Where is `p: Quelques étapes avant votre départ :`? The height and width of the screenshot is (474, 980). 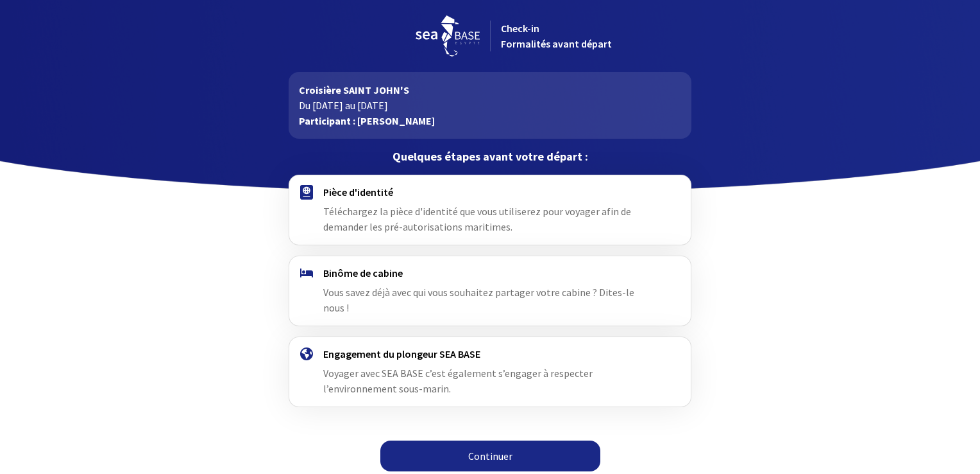
p: Quelques étapes avant votre départ : is located at coordinates (489, 157).